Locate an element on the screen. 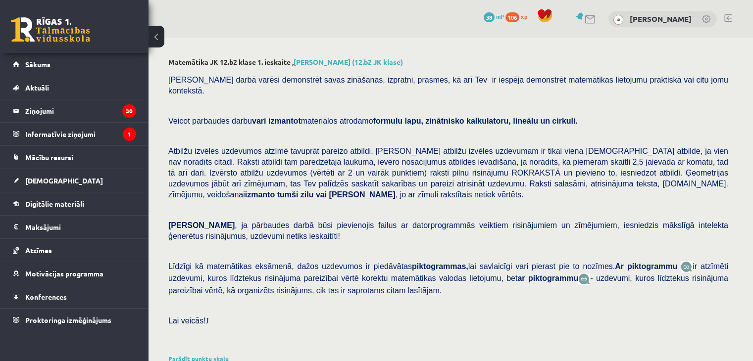  a: Konferences is located at coordinates (74, 297).